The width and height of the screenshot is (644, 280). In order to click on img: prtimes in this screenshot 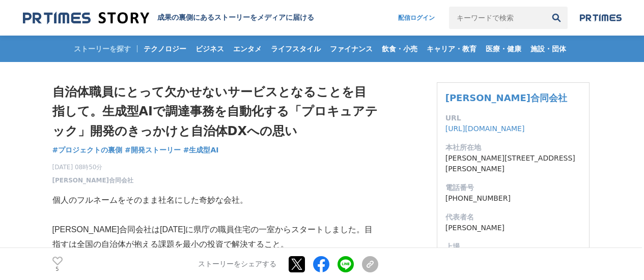, I will do `click(601, 18)`.